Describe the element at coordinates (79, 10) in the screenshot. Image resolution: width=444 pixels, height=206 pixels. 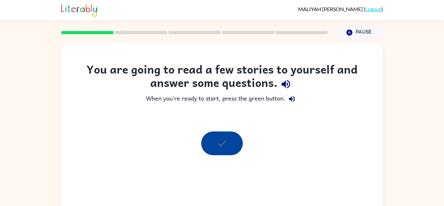
I see `img: Literably` at that location.